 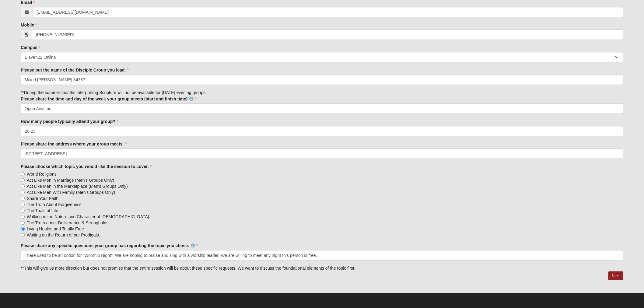 I want to click on input: Share Your Faith, so click(x=22, y=199).